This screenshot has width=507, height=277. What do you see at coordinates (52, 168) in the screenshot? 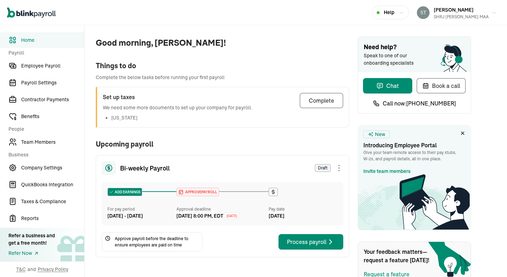
I see `span: Company Settings` at bounding box center [52, 168].